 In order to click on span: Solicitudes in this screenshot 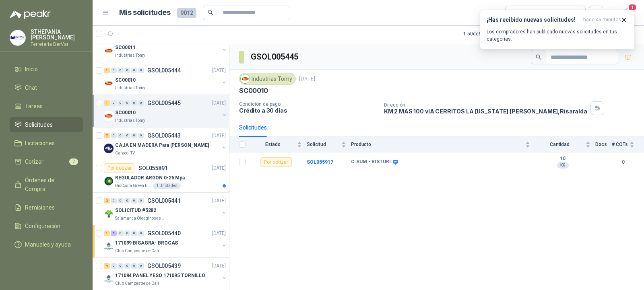, I will do `click(39, 124)`.